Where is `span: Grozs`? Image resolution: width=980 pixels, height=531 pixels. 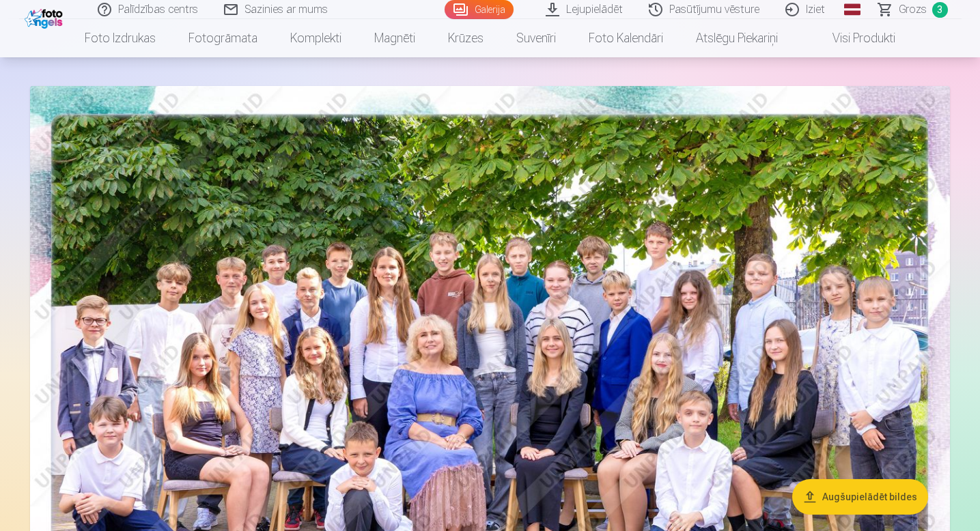
span: Grozs is located at coordinates (912, 10).